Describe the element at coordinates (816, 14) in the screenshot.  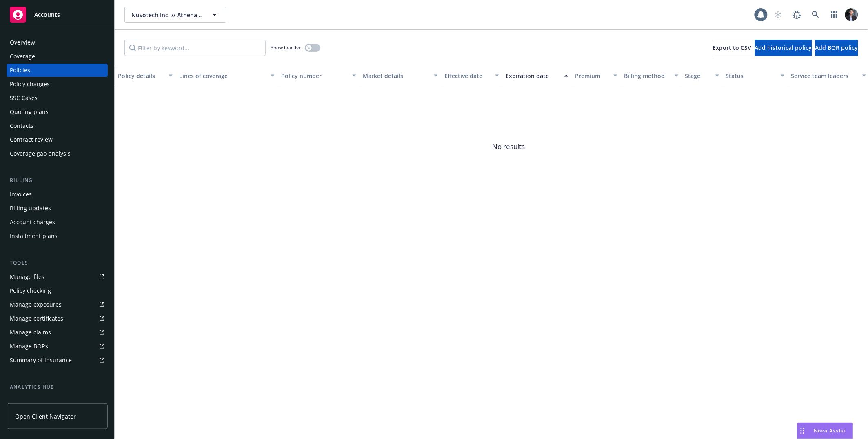
I see `a: Search` at that location.